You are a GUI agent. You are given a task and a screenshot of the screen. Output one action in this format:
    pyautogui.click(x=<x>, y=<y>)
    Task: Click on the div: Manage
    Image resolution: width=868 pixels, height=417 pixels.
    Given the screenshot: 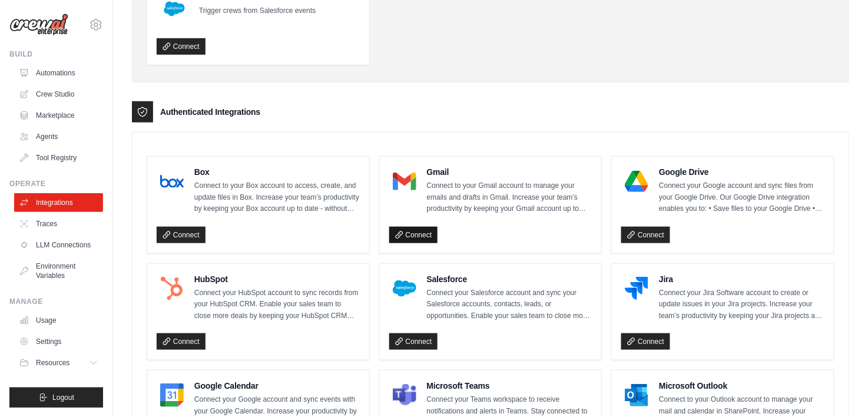 What is the action you would take?
    pyautogui.click(x=56, y=302)
    